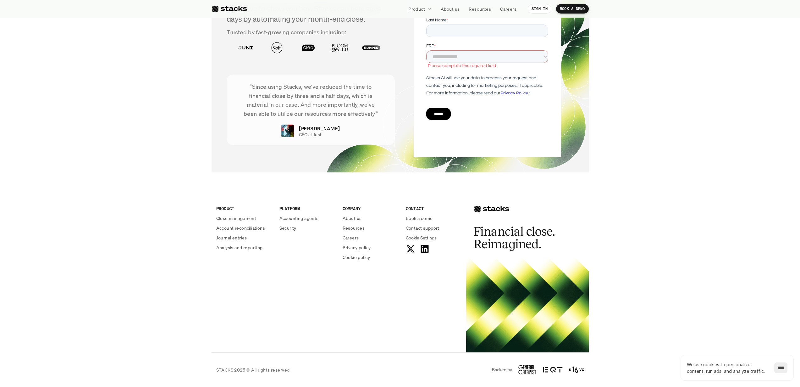  I want to click on h2: Financial close. Reimagined., so click(521, 238).